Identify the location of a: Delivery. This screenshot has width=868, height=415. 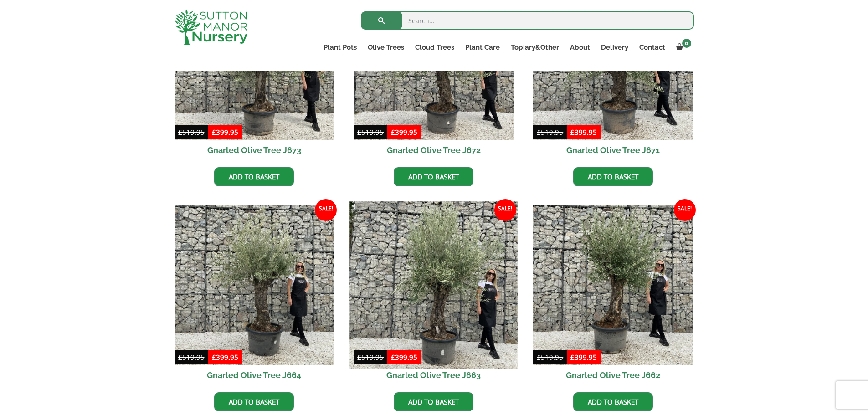
(615, 48).